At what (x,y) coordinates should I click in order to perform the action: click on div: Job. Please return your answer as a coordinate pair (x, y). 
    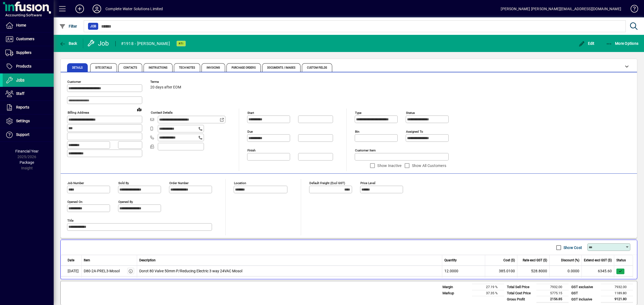
    Looking at the image, I should click on (98, 44).